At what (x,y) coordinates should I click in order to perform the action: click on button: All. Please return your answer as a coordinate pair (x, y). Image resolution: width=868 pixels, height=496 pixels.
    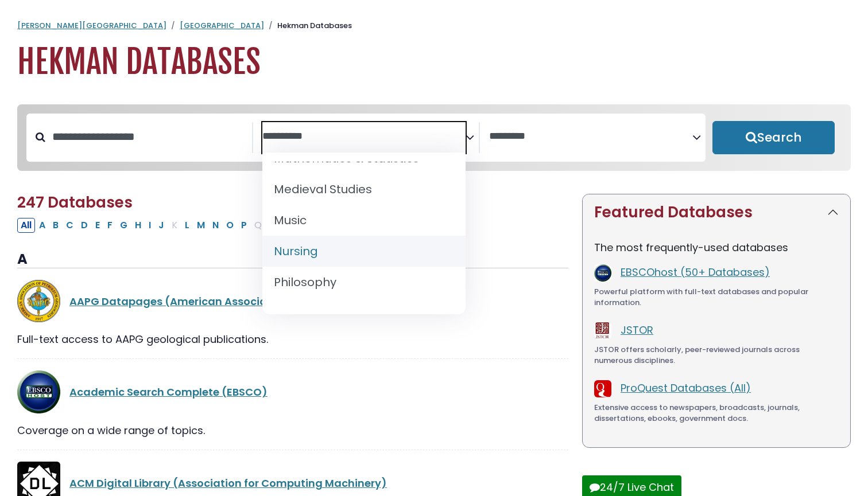
    Looking at the image, I should click on (26, 225).